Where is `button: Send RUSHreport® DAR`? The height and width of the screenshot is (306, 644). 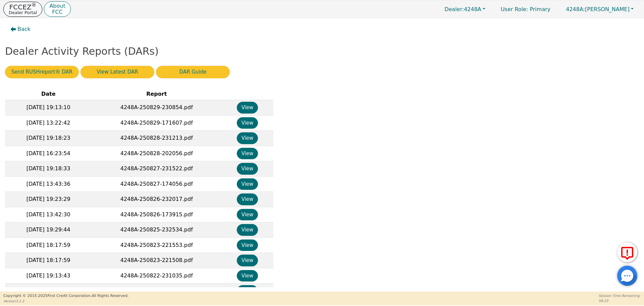 button: Send RUSHreport® DAR is located at coordinates (42, 72).